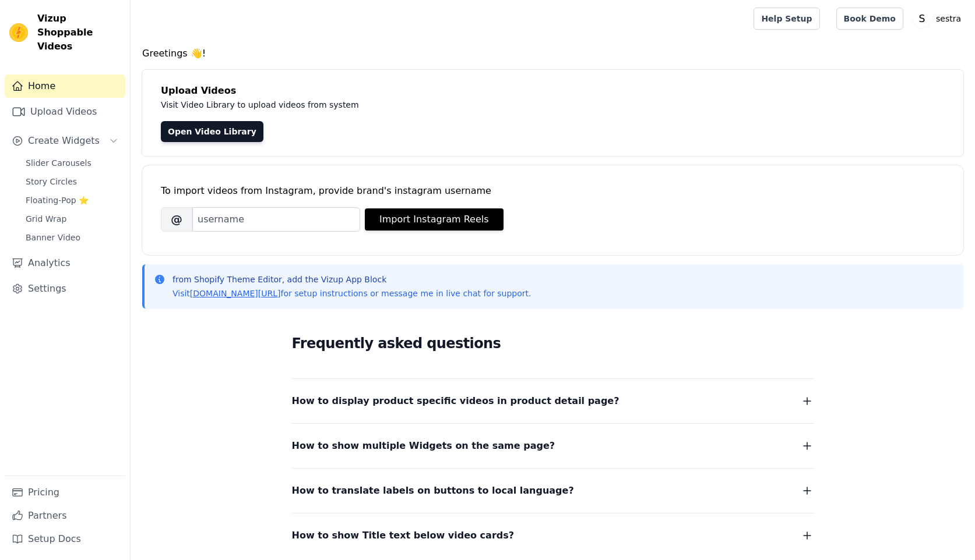  I want to click on button: How to display product specific videos in product detail page?, so click(553, 401).